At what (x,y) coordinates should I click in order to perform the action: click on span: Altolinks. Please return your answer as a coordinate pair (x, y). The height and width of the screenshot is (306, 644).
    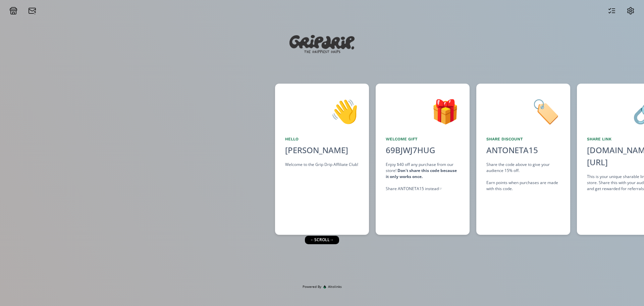
    Looking at the image, I should click on (335, 286).